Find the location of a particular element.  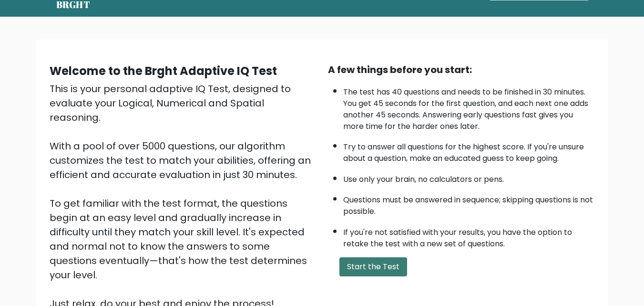

div: A few things before you start: is located at coordinates (461, 70).